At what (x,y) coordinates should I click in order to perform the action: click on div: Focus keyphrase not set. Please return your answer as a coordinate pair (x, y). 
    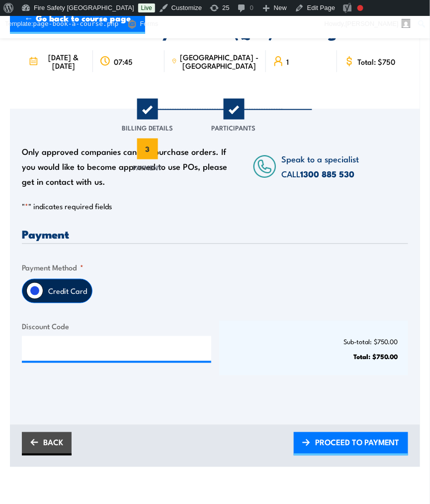
    Looking at the image, I should click on (361, 8).